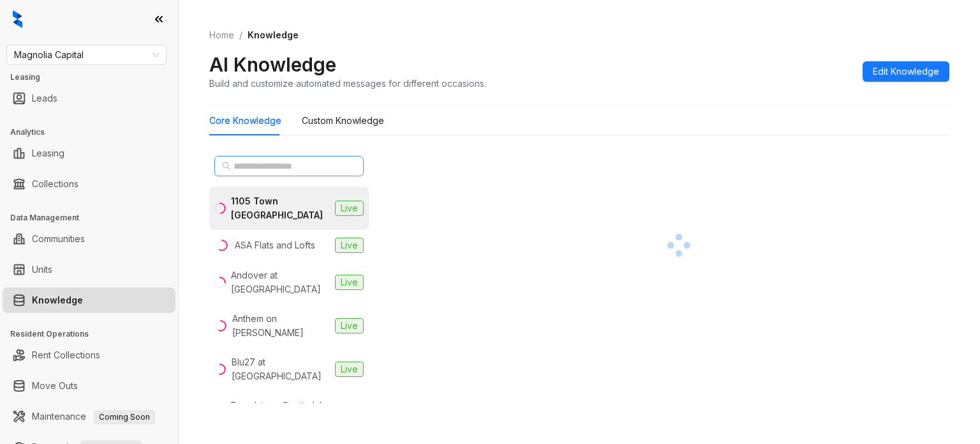  I want to click on li: Knowledge, so click(89, 301).